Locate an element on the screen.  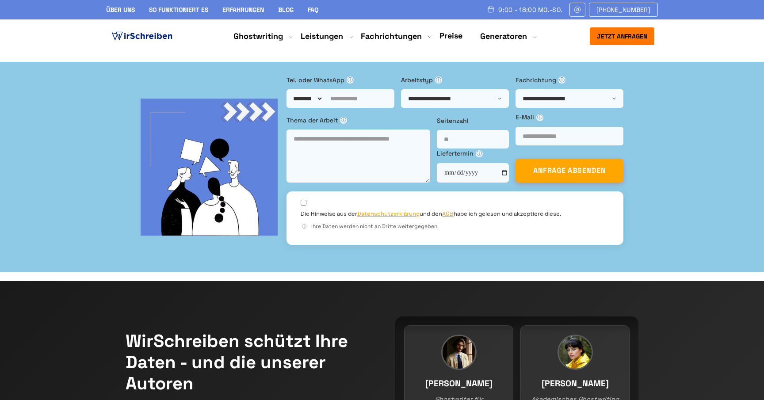
a: Leistungen is located at coordinates (322, 36).